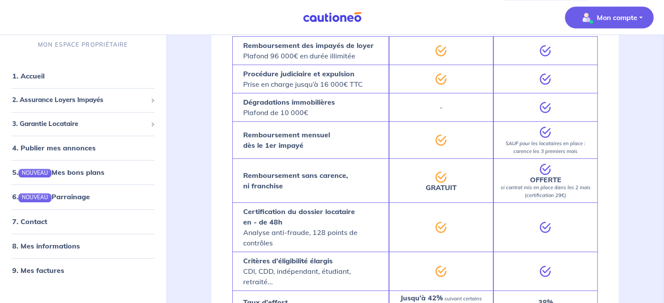 Image resolution: width=664 pixels, height=303 pixels. What do you see at coordinates (308, 45) in the screenshot?
I see `strong: Remboursement des impayés de loyer` at bounding box center [308, 45].